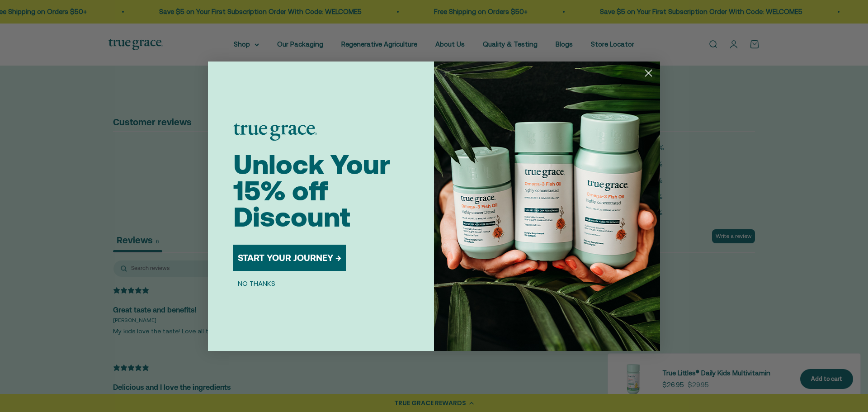 The width and height of the screenshot is (868, 412). I want to click on img: logo placeholder, so click(275, 132).